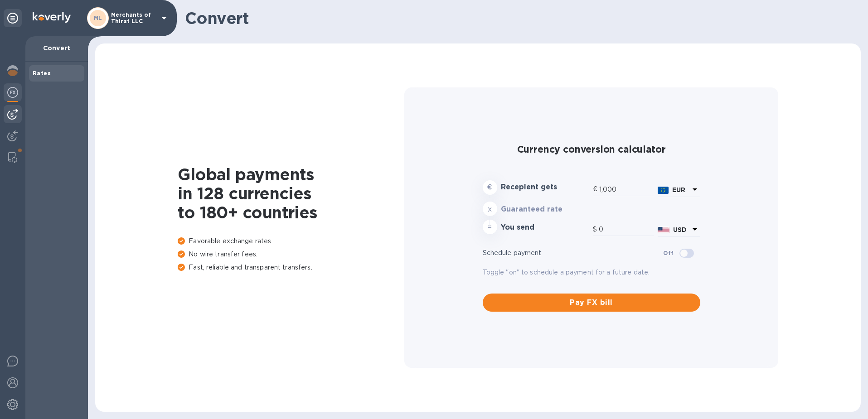 This screenshot has height=419, width=868. I want to click on img: Logo, so click(51, 17).